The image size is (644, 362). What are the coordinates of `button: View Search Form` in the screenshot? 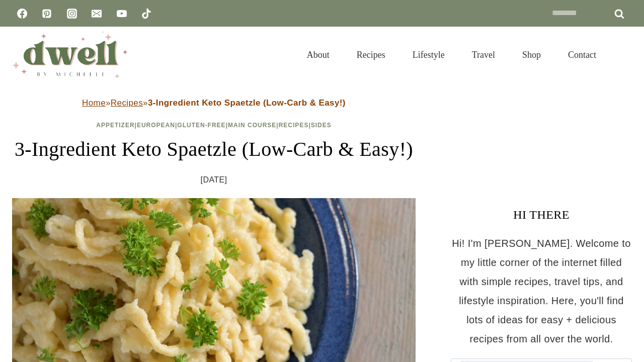 It's located at (623, 55).